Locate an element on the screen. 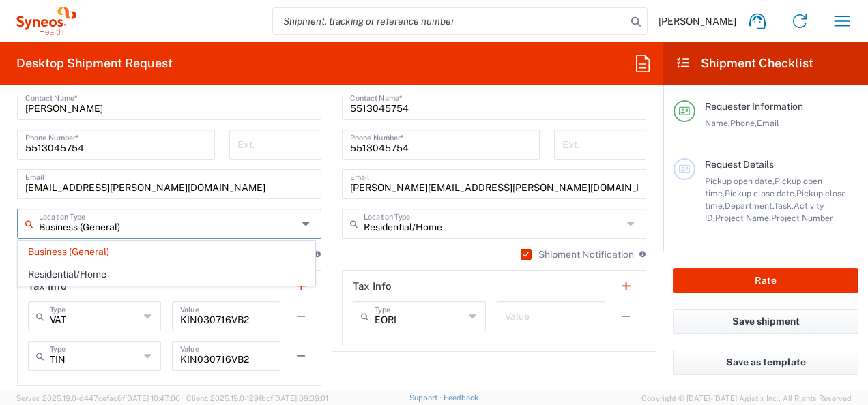  button: Save as template is located at coordinates (766, 363).